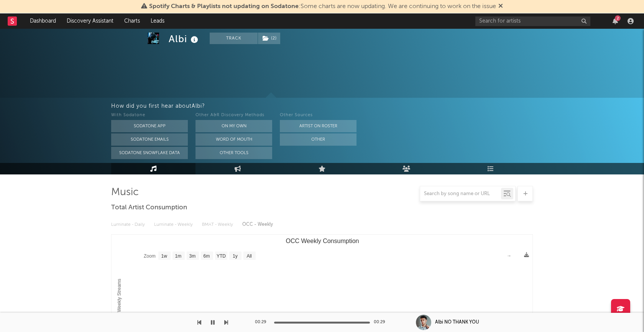  Describe the element at coordinates (234, 153) in the screenshot. I see `button: Other Tools` at that location.